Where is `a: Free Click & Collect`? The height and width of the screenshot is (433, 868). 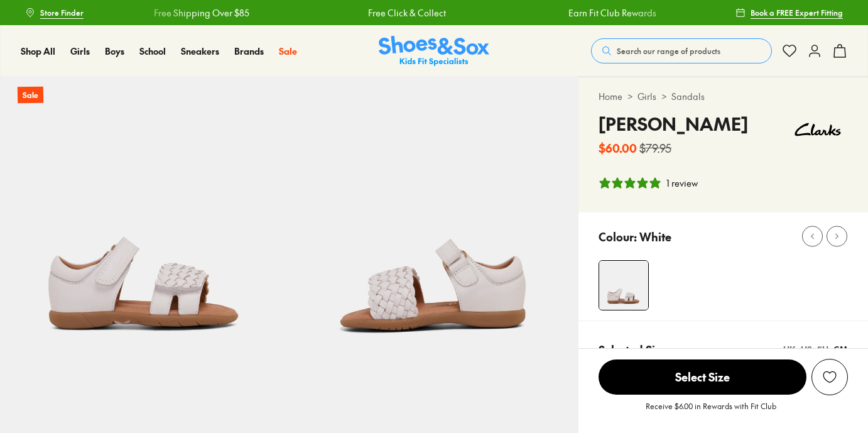 a: Free Click & Collect is located at coordinates (407, 12).